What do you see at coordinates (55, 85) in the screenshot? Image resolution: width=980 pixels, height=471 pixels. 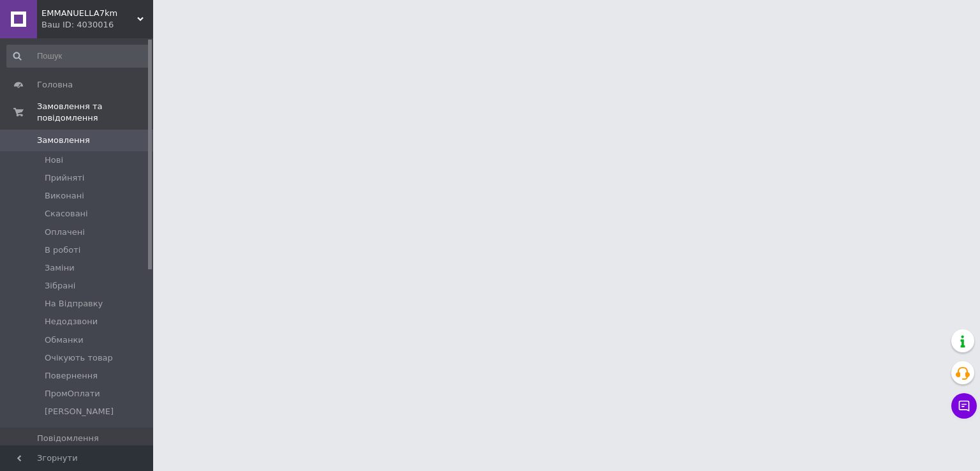 I see `span: Головна` at bounding box center [55, 85].